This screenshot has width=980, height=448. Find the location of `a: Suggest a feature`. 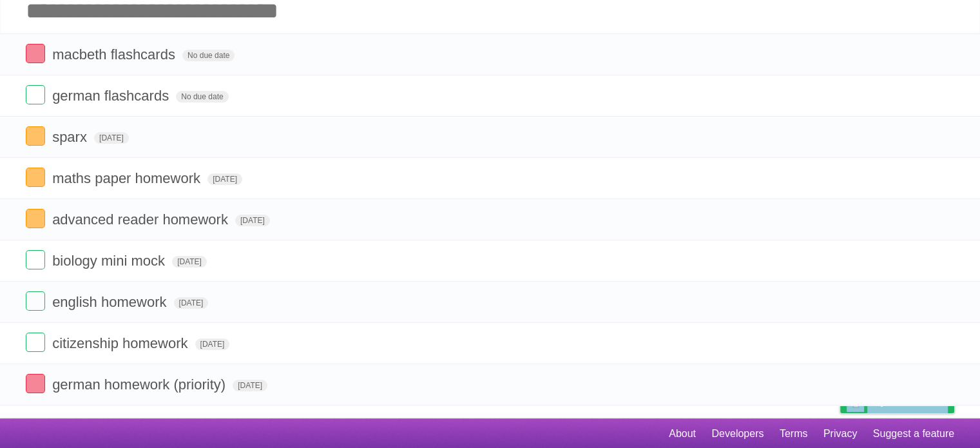

a: Suggest a feature is located at coordinates (914, 434).